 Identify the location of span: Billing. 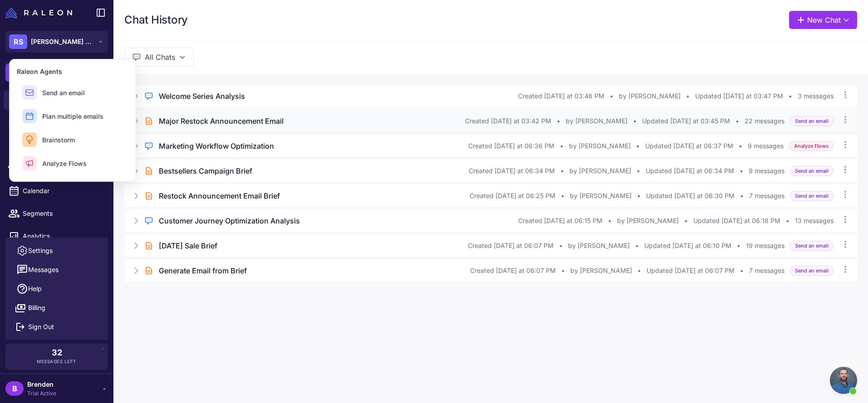
(36, 308).